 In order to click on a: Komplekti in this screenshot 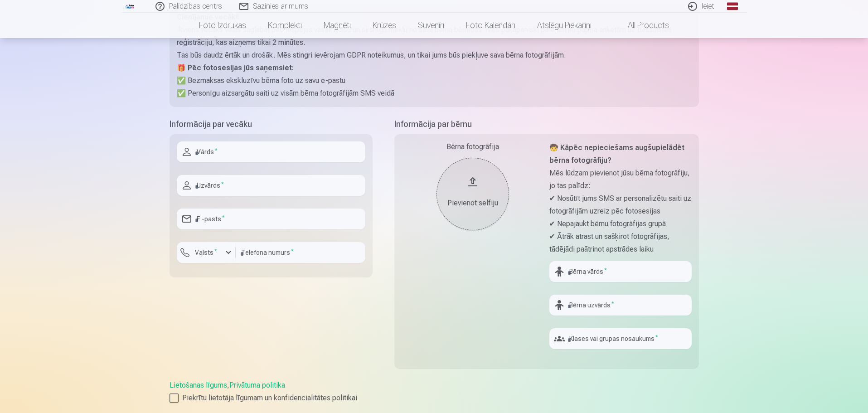, I will do `click(285, 25)`.